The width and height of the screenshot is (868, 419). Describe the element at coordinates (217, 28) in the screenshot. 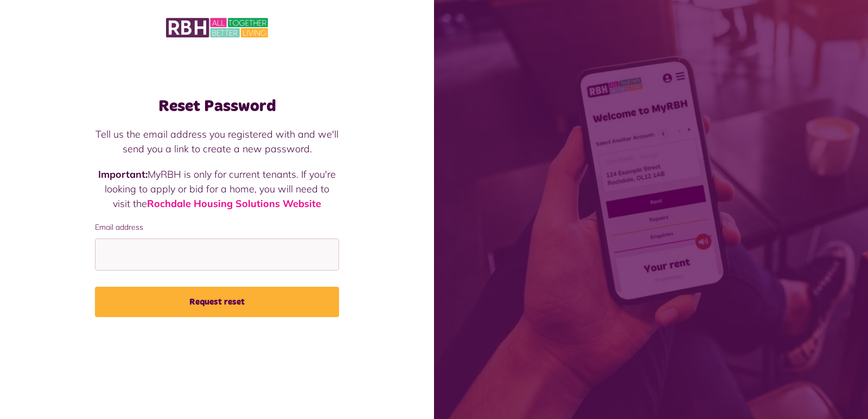

I see `img: MyRBH` at that location.